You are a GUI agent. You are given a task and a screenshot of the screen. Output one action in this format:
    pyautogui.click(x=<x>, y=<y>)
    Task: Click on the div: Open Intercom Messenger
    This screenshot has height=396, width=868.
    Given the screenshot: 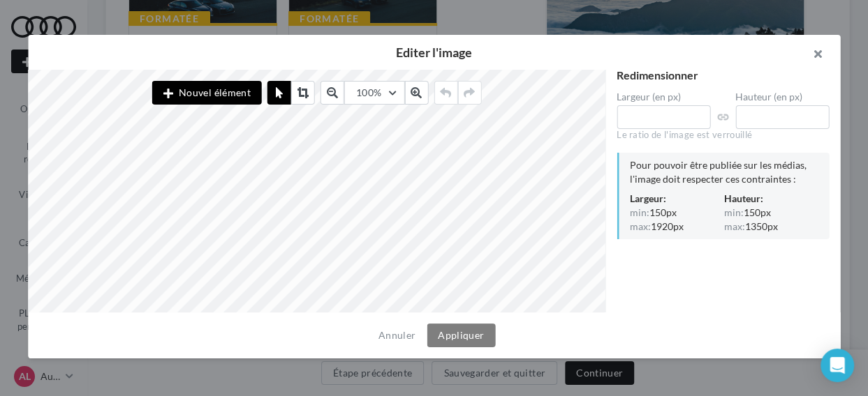 What is the action you would take?
    pyautogui.click(x=838, y=366)
    